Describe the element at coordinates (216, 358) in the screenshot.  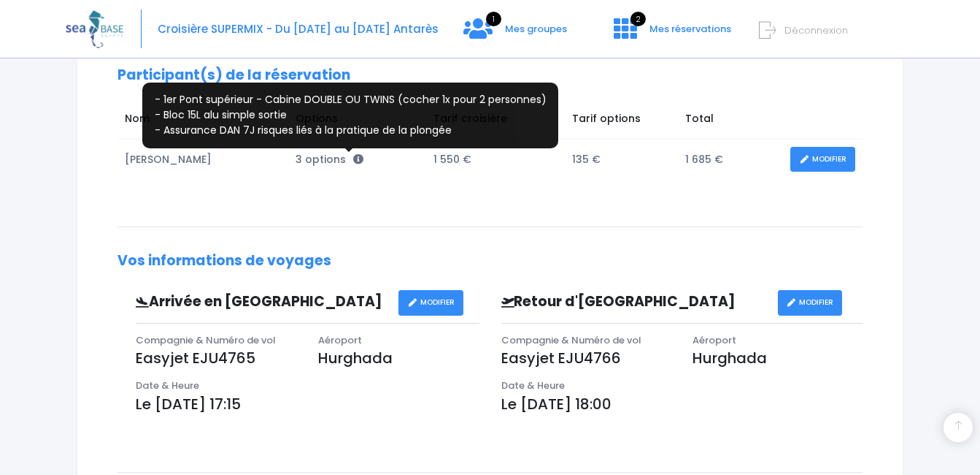
I see `p: Easyjet EJU4765` at that location.